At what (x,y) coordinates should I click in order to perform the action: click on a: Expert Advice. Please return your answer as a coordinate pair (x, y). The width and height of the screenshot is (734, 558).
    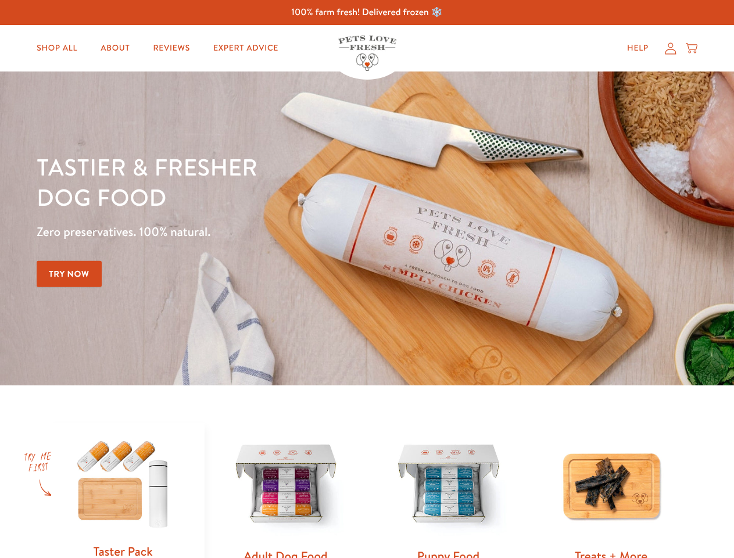
    Looking at the image, I should click on (246, 48).